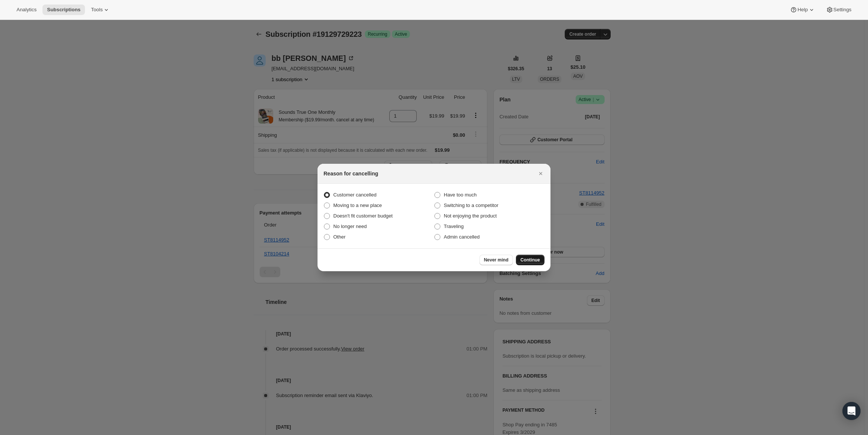 This screenshot has width=868, height=435. What do you see at coordinates (470, 215) in the screenshot?
I see `span: Not enjoying the product` at bounding box center [470, 215].